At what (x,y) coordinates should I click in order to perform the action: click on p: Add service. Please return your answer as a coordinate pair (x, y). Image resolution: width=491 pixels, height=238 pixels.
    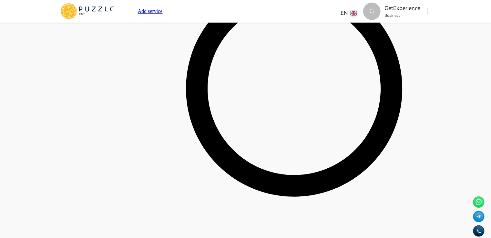
    Looking at the image, I should click on (150, 11).